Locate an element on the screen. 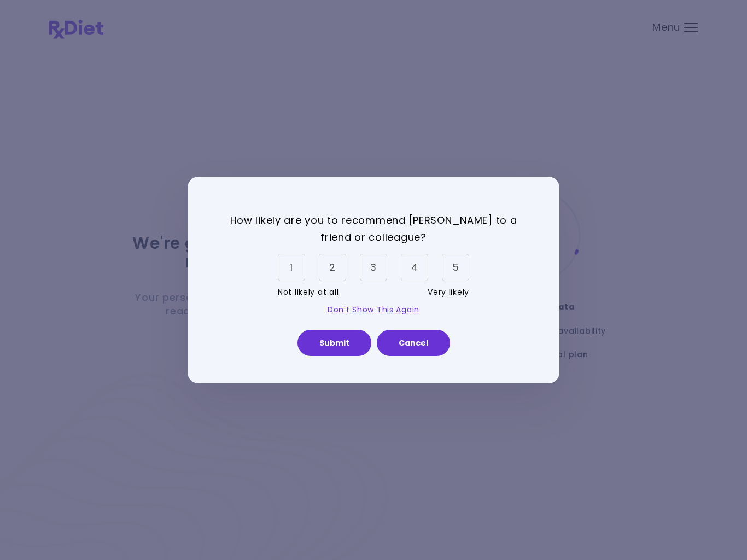 Image resolution: width=747 pixels, height=560 pixels. span: Not likely at all is located at coordinates (307, 293).